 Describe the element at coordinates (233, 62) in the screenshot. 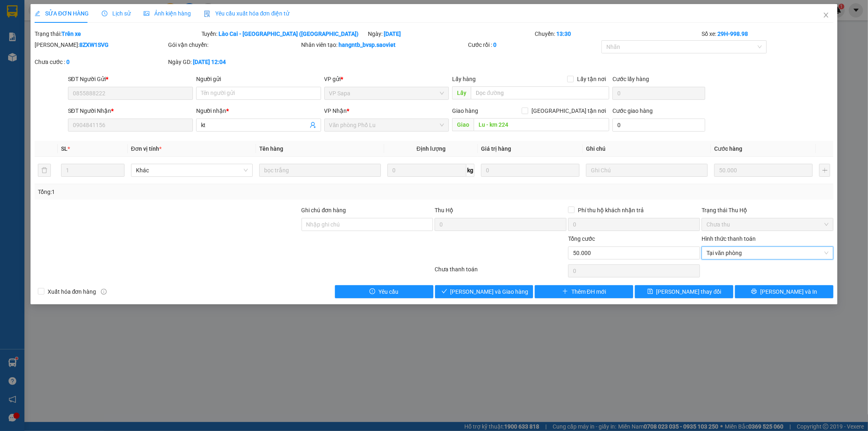

I see `div: Ngày GD:` at that location.